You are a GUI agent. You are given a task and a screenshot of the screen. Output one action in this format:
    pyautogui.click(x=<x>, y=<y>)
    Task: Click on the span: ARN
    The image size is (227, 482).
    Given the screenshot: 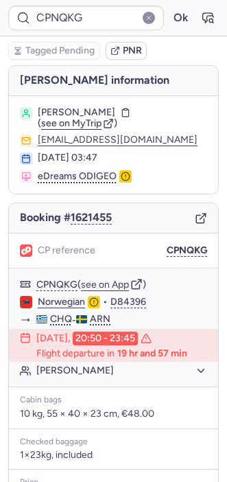 What is the action you would take?
    pyautogui.click(x=100, y=319)
    